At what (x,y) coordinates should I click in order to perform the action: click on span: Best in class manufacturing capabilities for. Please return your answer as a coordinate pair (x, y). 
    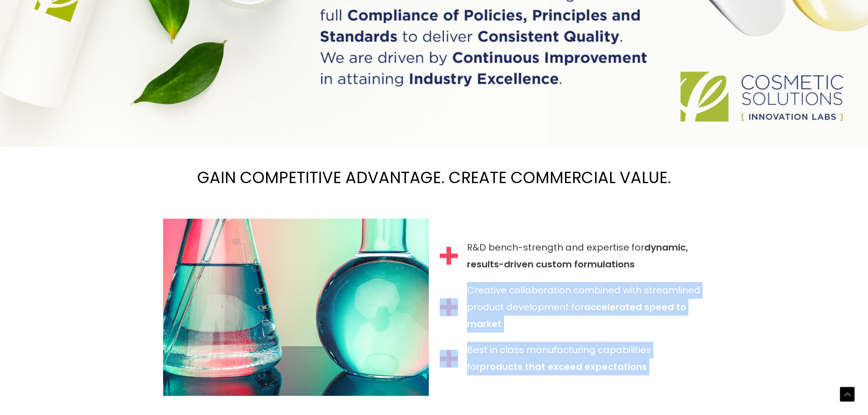
    Looking at the image, I should click on (586, 359).